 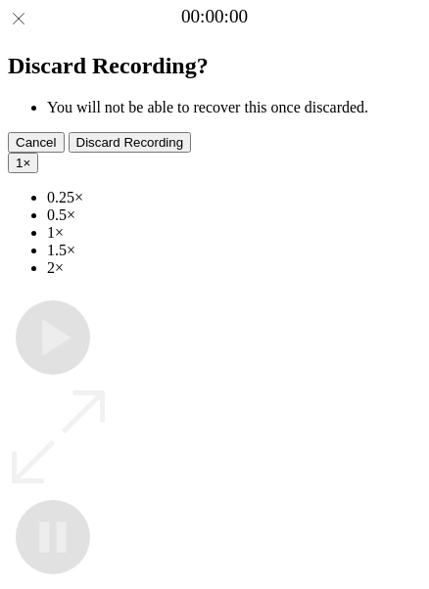 What do you see at coordinates (234, 268) in the screenshot?
I see `li: 2×` at bounding box center [234, 268].